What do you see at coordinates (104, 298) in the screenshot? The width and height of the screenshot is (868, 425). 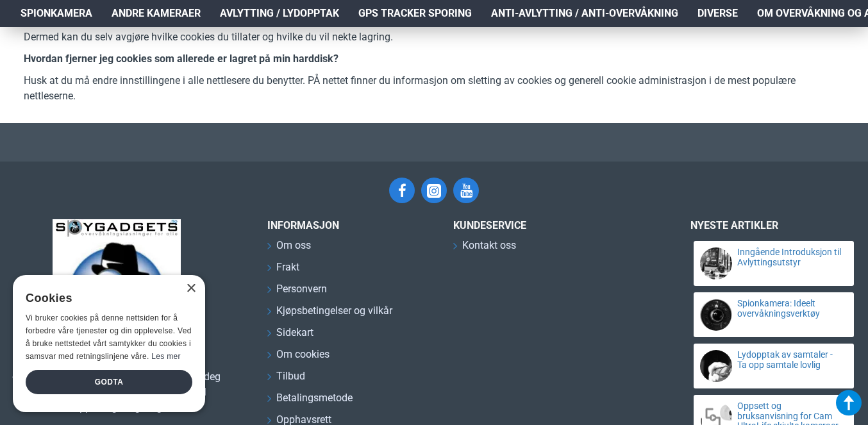 I see `div: Cookies` at bounding box center [104, 298].